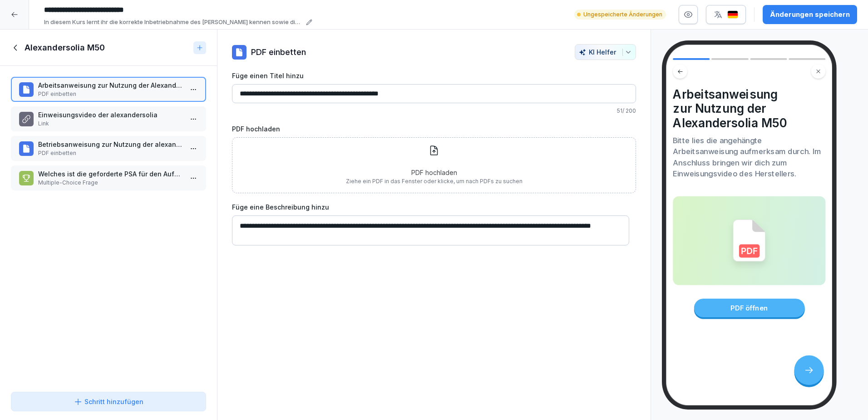 This screenshot has width=868, height=420. Describe the element at coordinates (605, 52) in the screenshot. I see `button: KI Helfer` at that location.